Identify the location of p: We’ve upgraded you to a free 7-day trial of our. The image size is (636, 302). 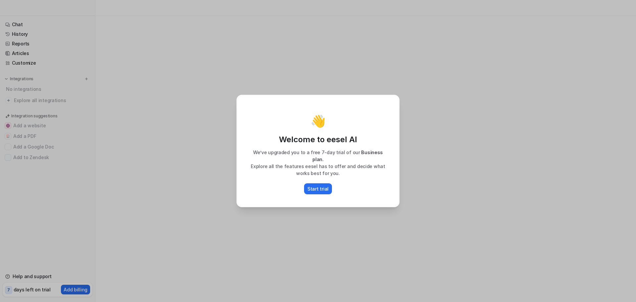
(318, 156).